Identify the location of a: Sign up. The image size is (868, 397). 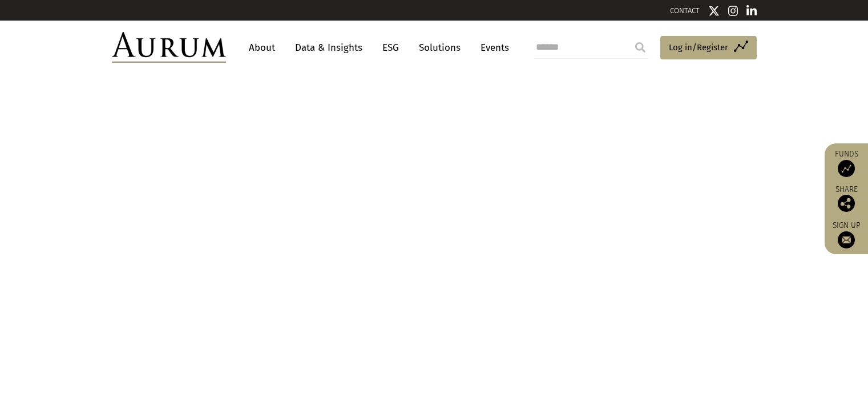
(847, 234).